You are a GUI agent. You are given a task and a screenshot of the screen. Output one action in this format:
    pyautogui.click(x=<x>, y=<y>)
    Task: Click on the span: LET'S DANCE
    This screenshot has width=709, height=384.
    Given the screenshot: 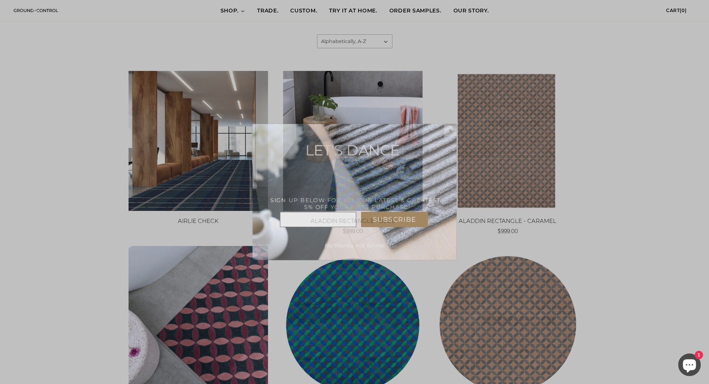 What is the action you would take?
    pyautogui.click(x=352, y=150)
    